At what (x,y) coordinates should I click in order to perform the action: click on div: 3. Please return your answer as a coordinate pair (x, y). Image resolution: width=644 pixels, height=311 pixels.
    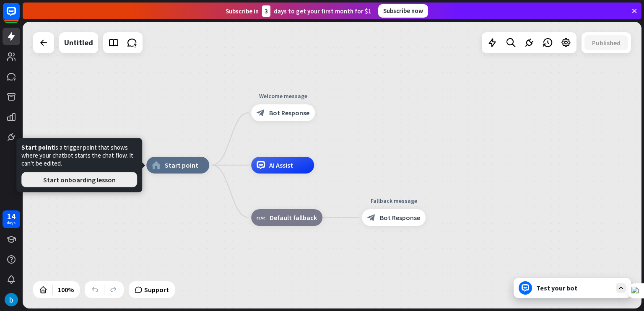
    Looking at the image, I should click on (266, 11).